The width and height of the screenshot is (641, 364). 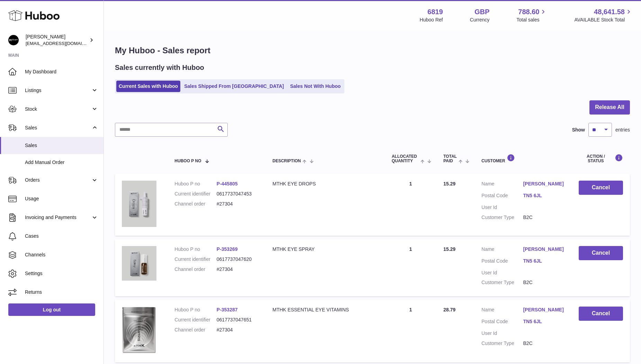 I want to click on span: Returns, so click(x=62, y=292).